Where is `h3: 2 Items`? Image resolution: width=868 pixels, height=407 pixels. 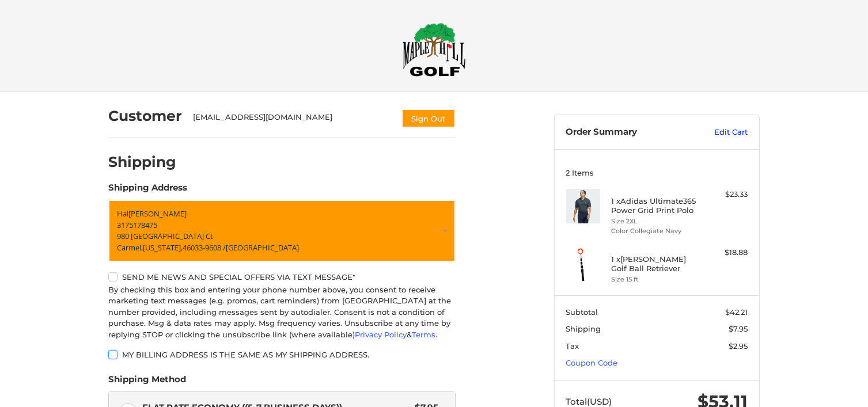 h3: 2 Items is located at coordinates (657, 172).